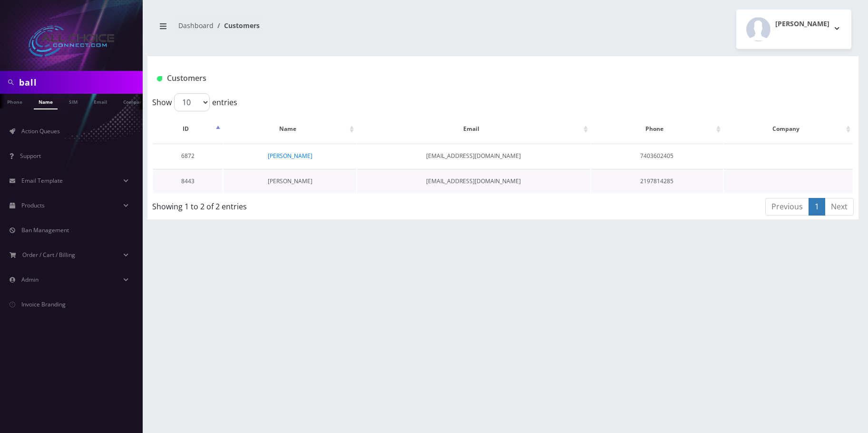 The width and height of the screenshot is (868, 433). Describe the element at coordinates (48, 254) in the screenshot. I see `span: Order / Cart / Billing` at that location.